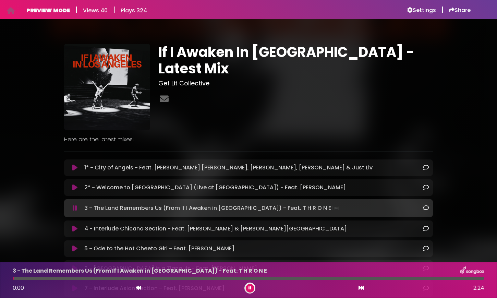 This screenshot has width=497, height=298. Describe the element at coordinates (18, 287) in the screenshot. I see `span: 0:00` at that location.